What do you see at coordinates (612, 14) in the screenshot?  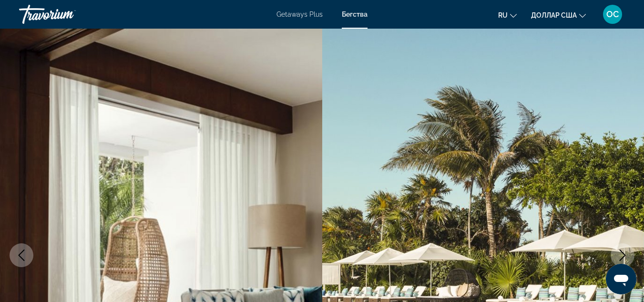 I see `font: ОС` at bounding box center [612, 14].